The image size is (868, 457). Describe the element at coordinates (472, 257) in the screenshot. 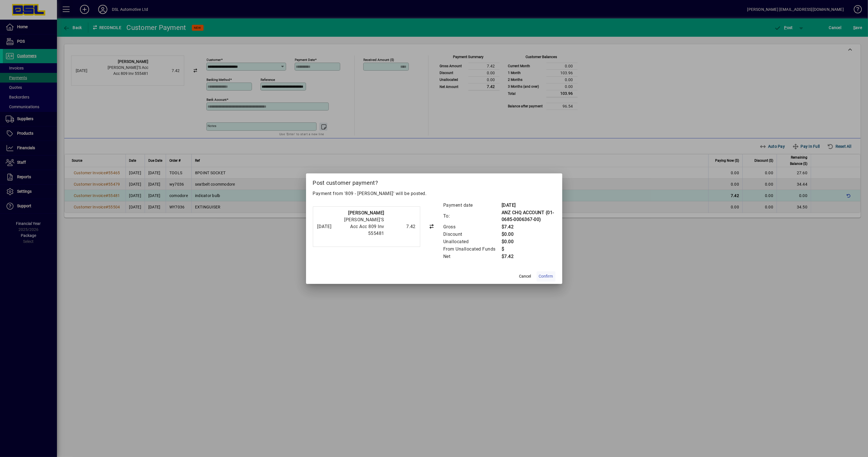

I see `td: Net` at that location.